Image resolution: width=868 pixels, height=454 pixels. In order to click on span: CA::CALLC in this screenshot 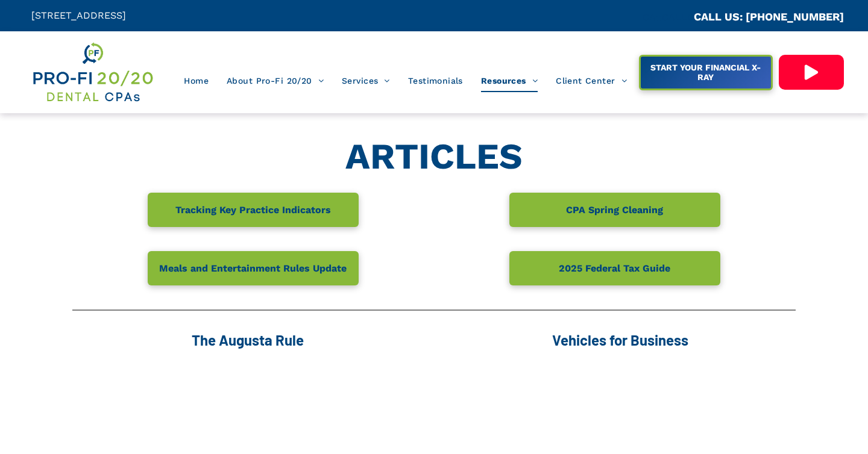, I will do `click(667, 17)`.